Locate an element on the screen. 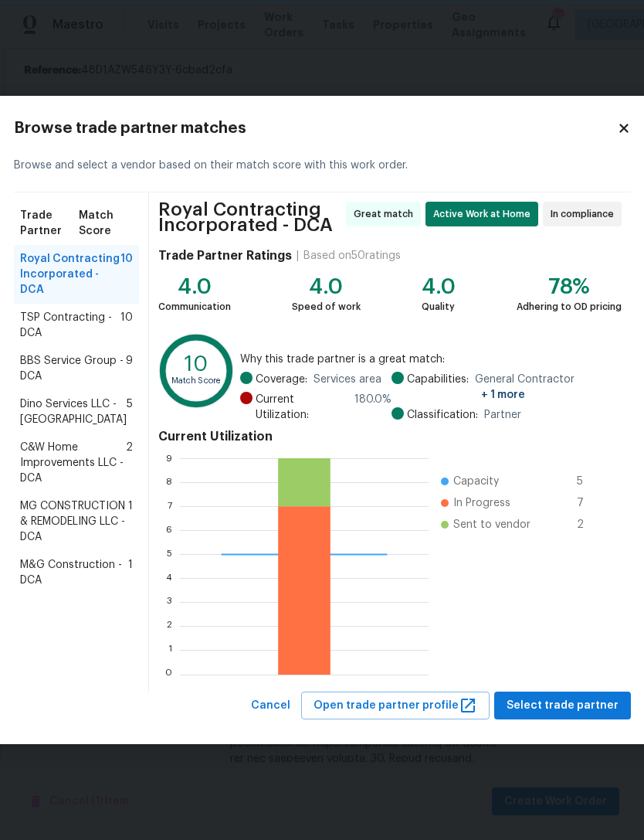 The width and height of the screenshot is (644, 840). span: Match Score is located at coordinates (106, 223).